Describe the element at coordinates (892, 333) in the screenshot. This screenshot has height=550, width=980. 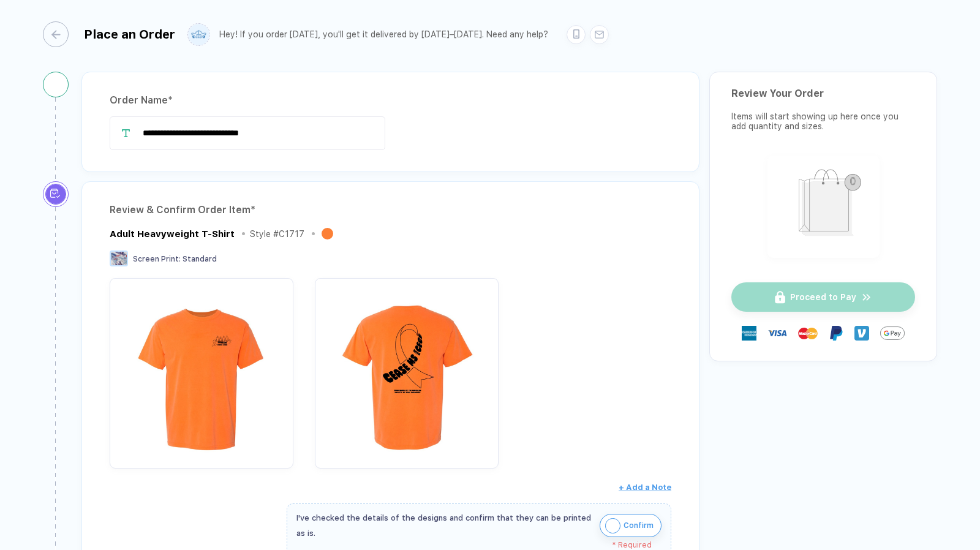
I see `img: GPay` at that location.